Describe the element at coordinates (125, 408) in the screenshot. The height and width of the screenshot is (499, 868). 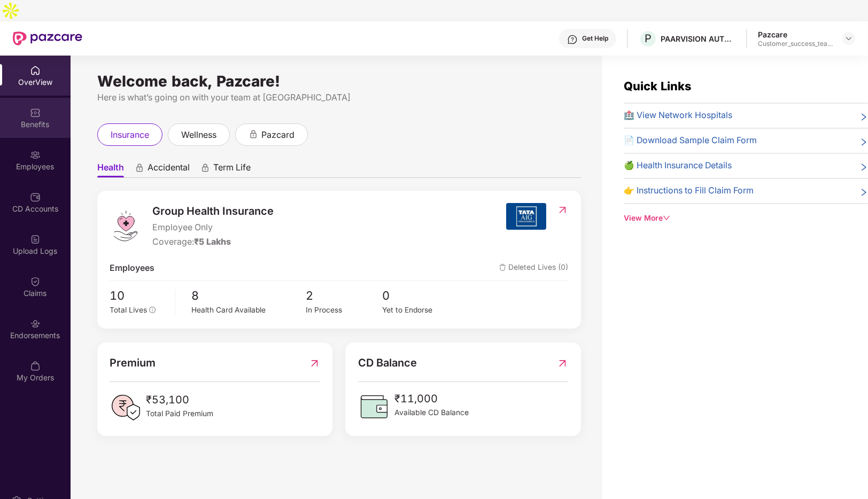
I see `img: PaidPremiumIcon` at that location.